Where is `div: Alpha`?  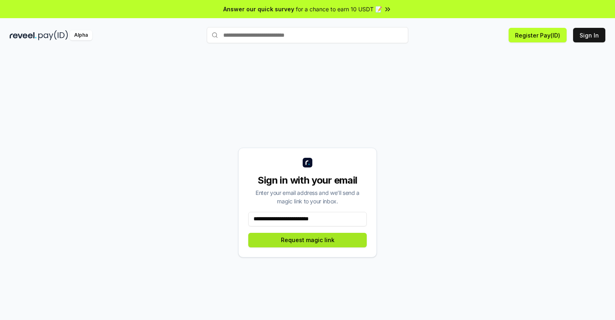
div: Alpha is located at coordinates (81, 35).